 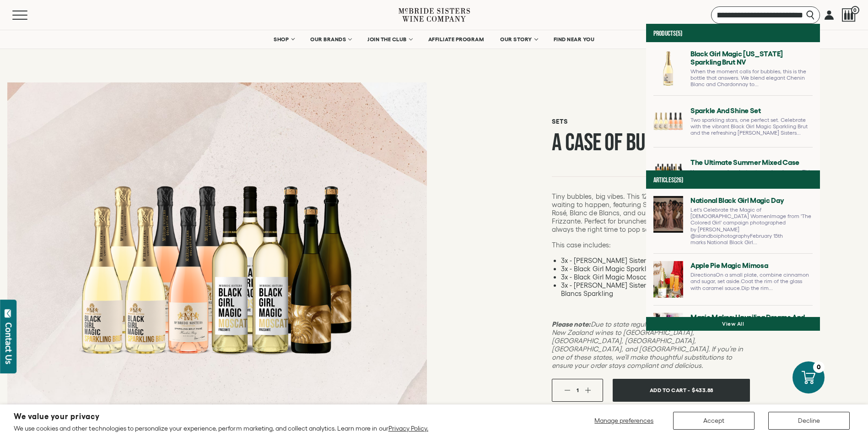 I want to click on a: SHOP, so click(x=284, y=40).